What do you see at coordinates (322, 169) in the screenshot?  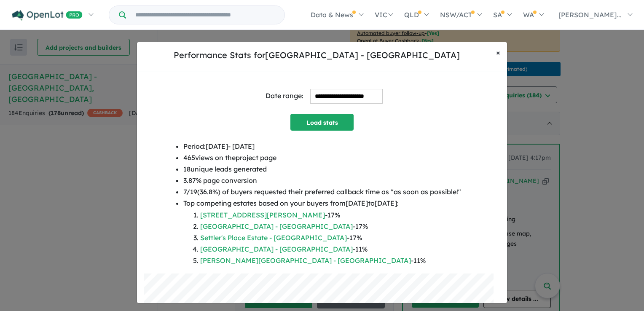 I see `li: 18 unique leads generated` at bounding box center [322, 169].